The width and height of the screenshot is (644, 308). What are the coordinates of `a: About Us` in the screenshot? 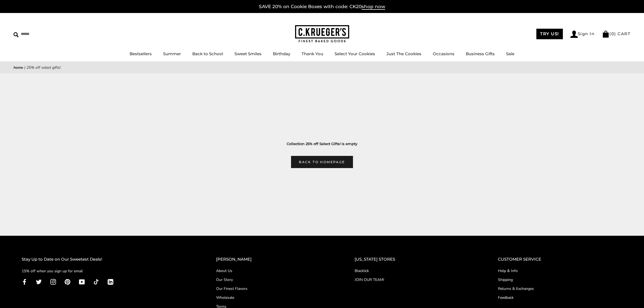 It's located at (274, 270).